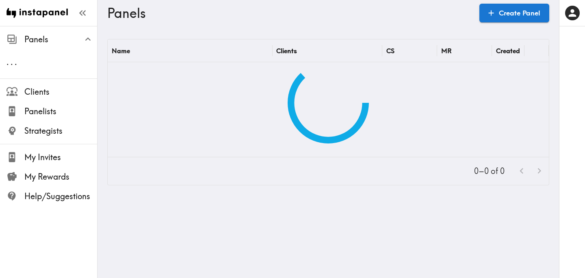 The height and width of the screenshot is (278, 585). Describe the element at coordinates (489, 171) in the screenshot. I see `p: 0–0 of 0` at that location.